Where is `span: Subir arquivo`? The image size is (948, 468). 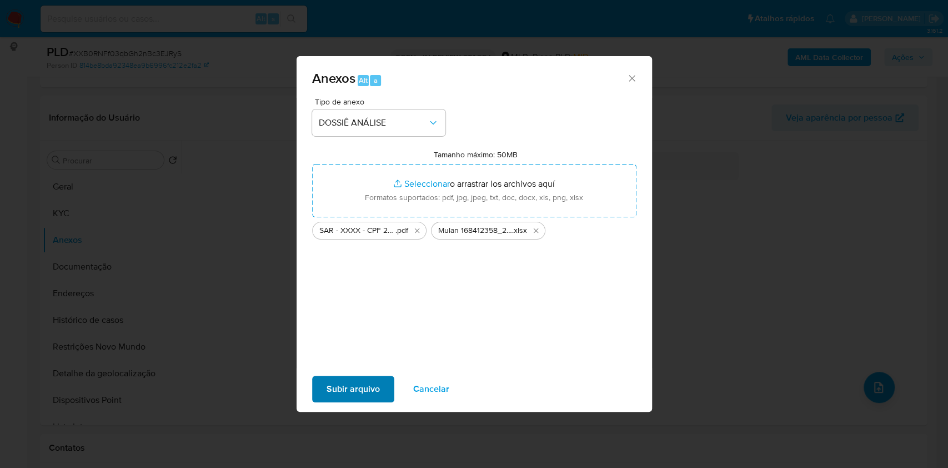
span: Subir arquivo is located at coordinates (353, 389).